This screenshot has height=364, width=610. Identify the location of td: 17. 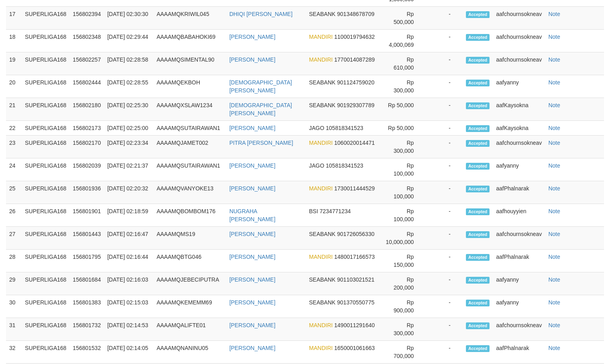
(13, 18).